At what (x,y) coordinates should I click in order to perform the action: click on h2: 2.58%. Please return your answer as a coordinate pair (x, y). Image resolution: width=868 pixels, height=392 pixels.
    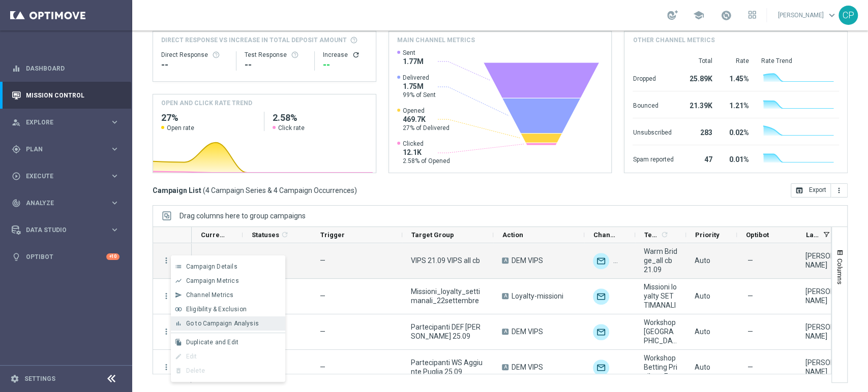
    Looking at the image, I should click on (320, 118).